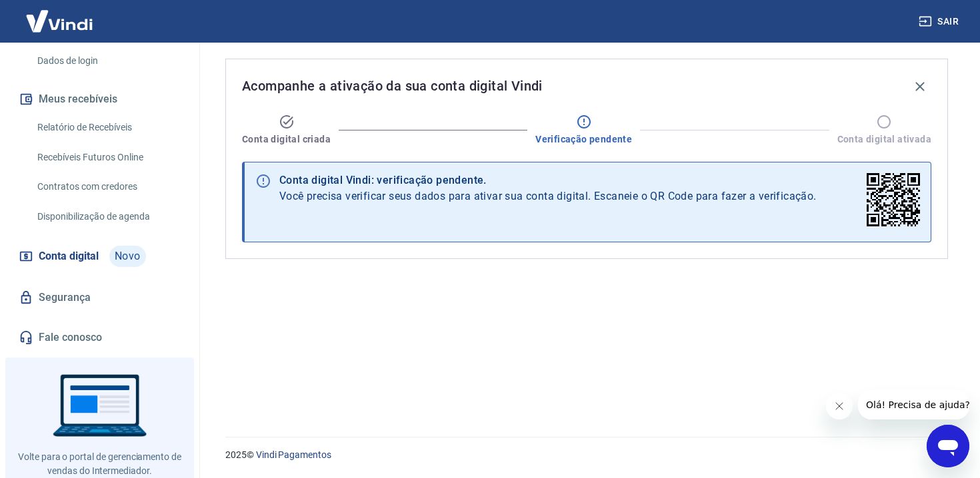 The width and height of the screenshot is (980, 478). I want to click on button: Meus recebíveis, so click(100, 100).